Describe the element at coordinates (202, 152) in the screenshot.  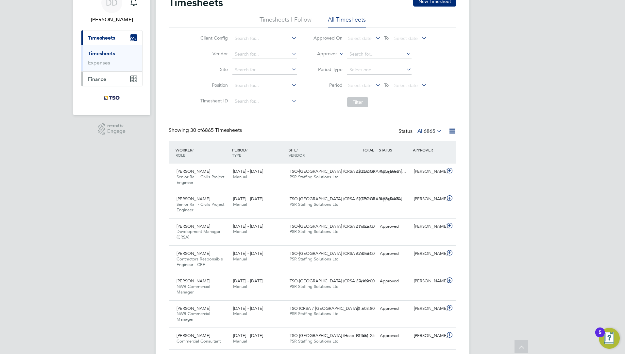
I see `div: WORKER` at that location.